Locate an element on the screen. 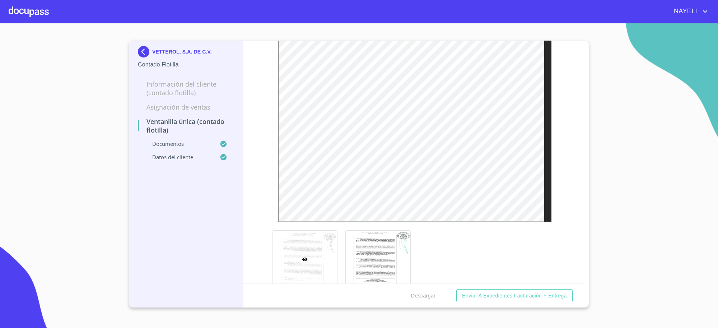 The image size is (718, 328). p: VETTEROL, S.A. DE C.V. is located at coordinates (182, 52).